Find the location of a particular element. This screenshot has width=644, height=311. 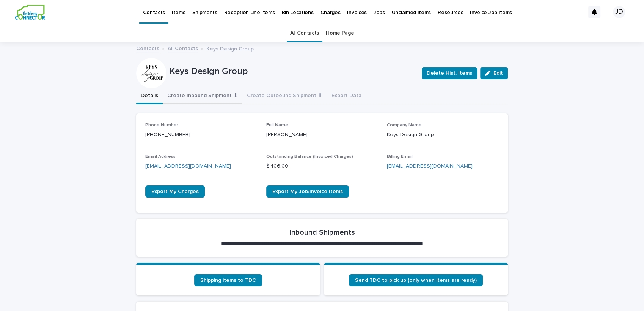

span: Phone Number is located at coordinates (161, 125).